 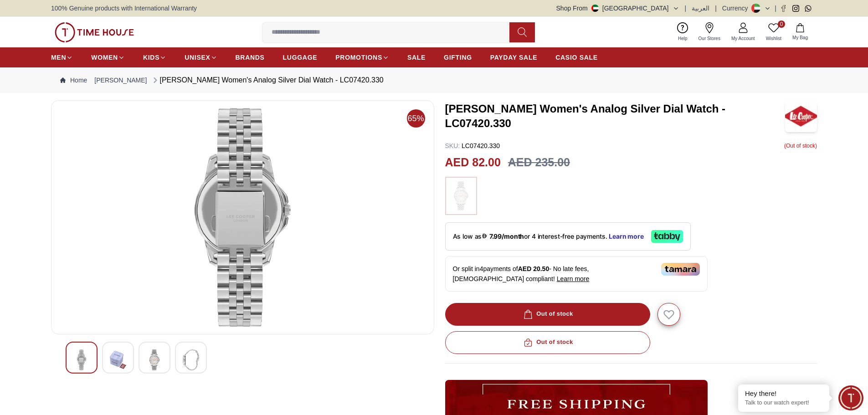 What do you see at coordinates (458, 58) in the screenshot?
I see `a: GIFTING` at bounding box center [458, 58].